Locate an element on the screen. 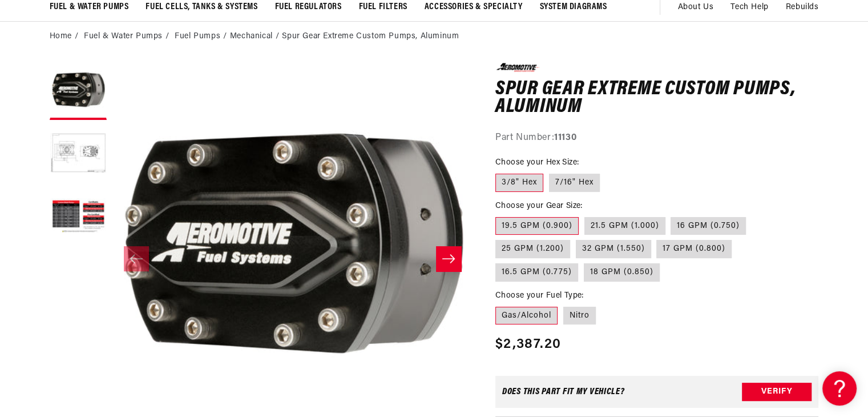 This screenshot has height=417, width=868. span: $2,387.20 is located at coordinates (528, 345).